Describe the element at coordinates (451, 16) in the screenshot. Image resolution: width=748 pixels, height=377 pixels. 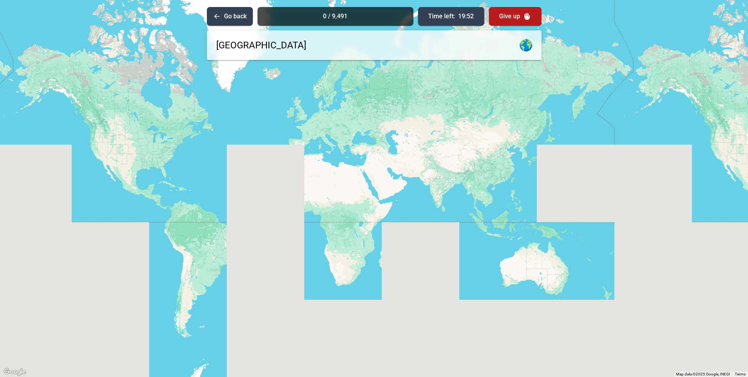
I see `button: Time left:19:52` at that location.